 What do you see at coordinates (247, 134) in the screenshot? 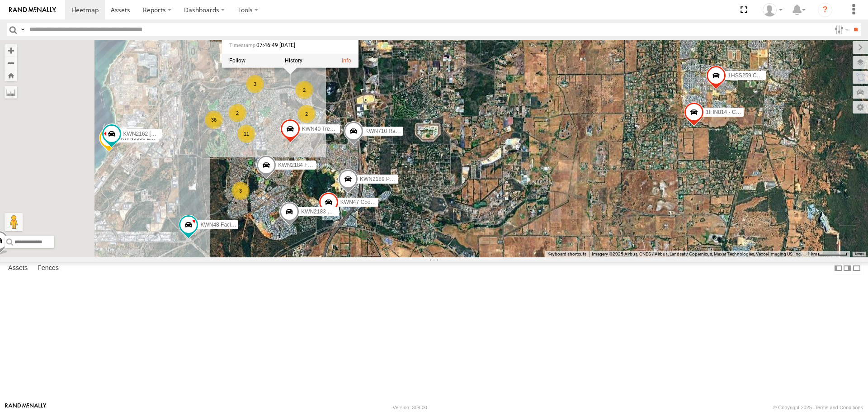
I see `div: 11` at bounding box center [247, 134].